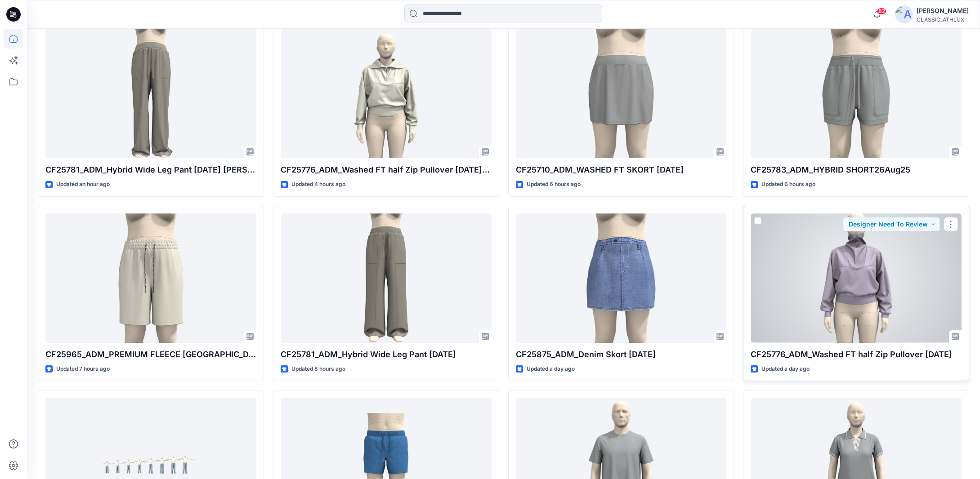 This screenshot has width=980, height=479. Describe the element at coordinates (318, 369) in the screenshot. I see `p: Updated 8 hours ago` at that location.